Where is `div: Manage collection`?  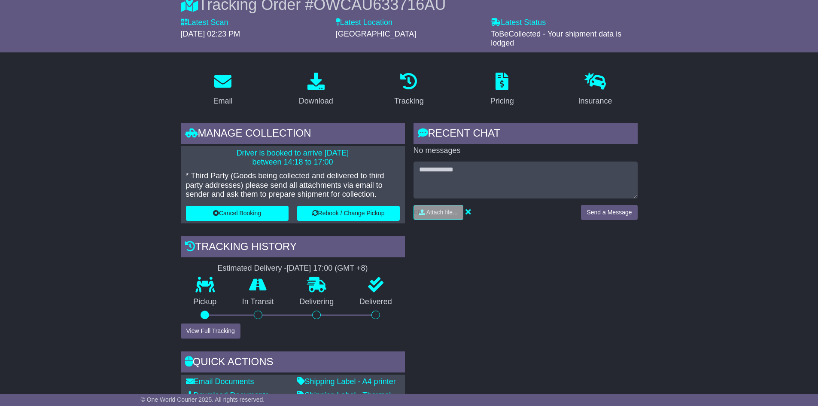
div: Manage collection is located at coordinates (293, 134).